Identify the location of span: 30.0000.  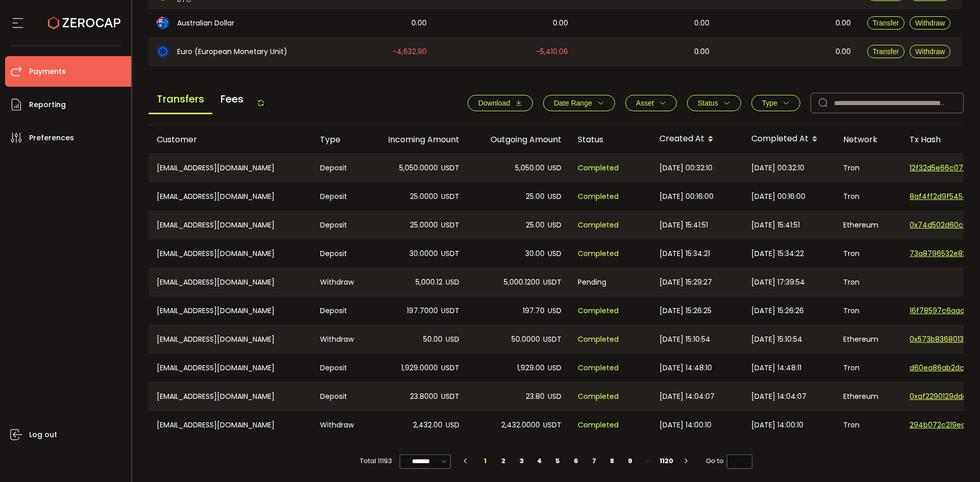
(424, 254).